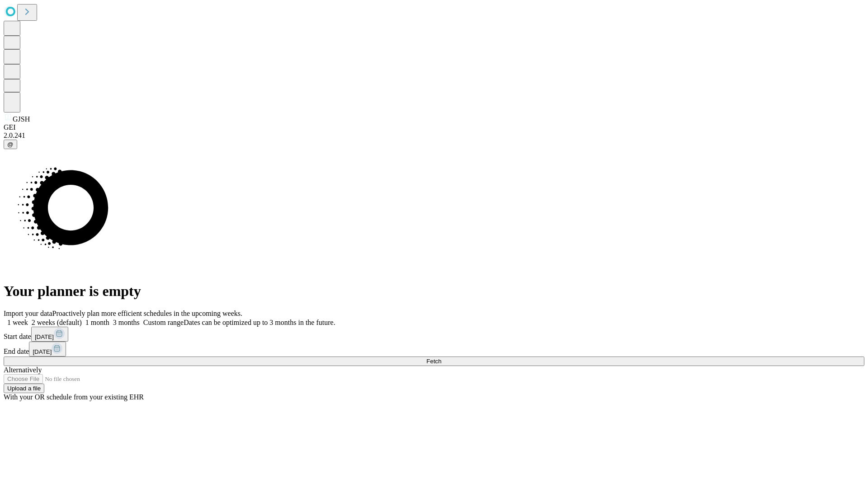 This screenshot has width=868, height=488. What do you see at coordinates (56, 322) in the screenshot?
I see `span: 2 weeks (default)` at bounding box center [56, 322].